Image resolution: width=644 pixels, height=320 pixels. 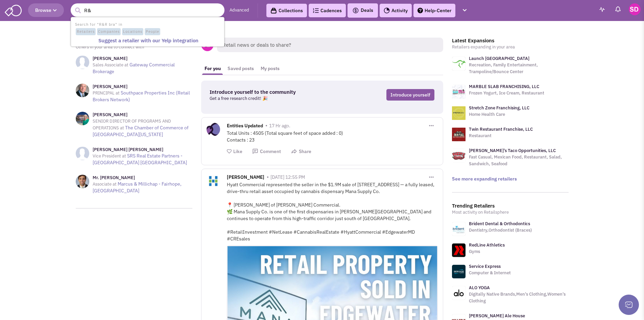 I want to click on p: Most activity on Retailsphere, so click(x=510, y=212).